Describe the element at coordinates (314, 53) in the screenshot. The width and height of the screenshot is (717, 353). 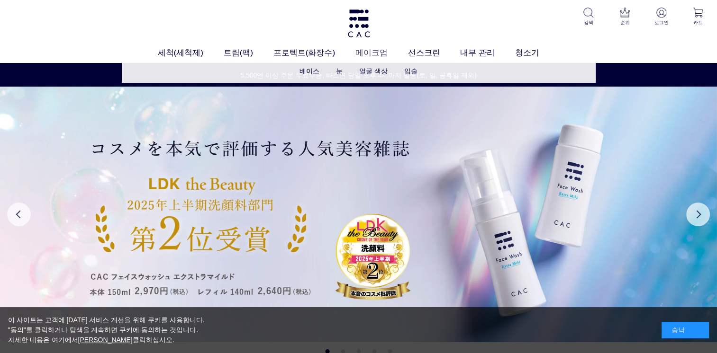
I see `a: 프로텍트(화장수)` at that location.